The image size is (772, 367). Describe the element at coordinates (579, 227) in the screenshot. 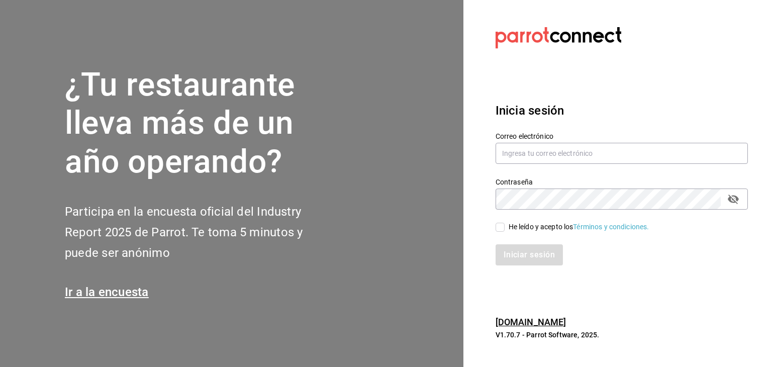

I see `div: He leído y acepto los` at that location.